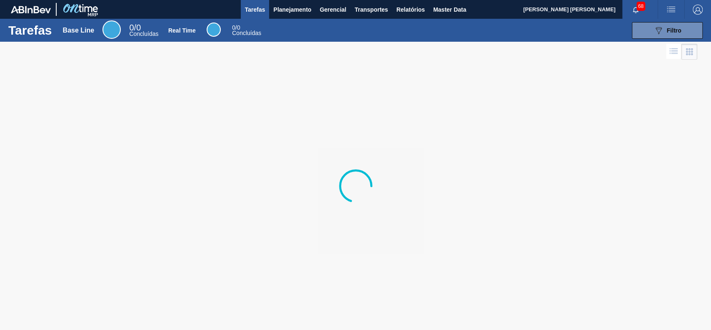  I want to click on span: Gerencial, so click(333, 10).